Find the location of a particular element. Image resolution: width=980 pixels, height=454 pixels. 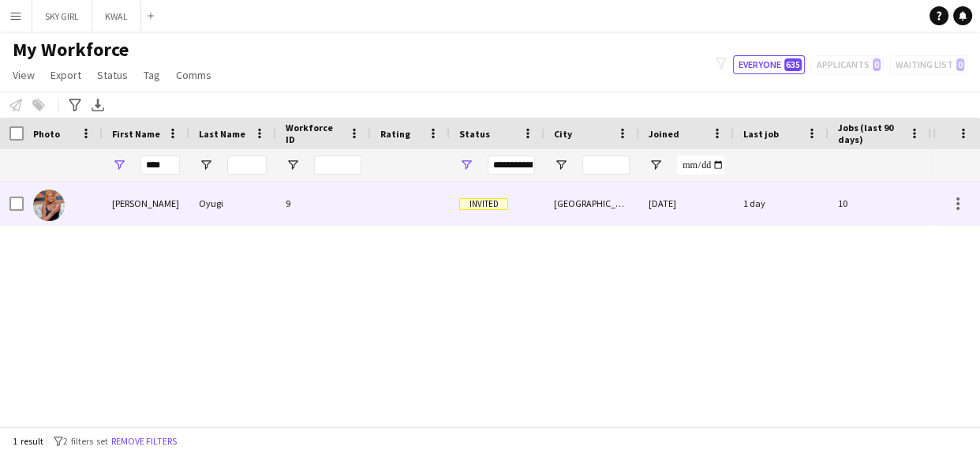

a: View is located at coordinates (24, 75).